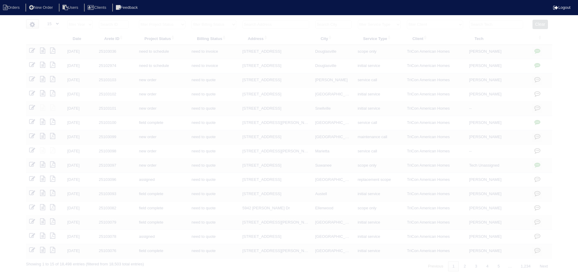  I want to click on td: Marietta, so click(333, 152).